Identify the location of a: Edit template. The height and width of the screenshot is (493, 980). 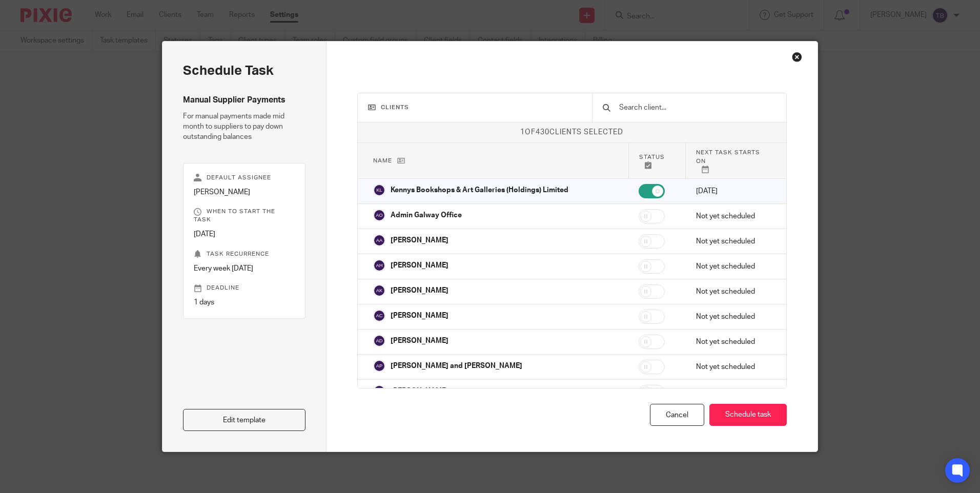
(244, 420).